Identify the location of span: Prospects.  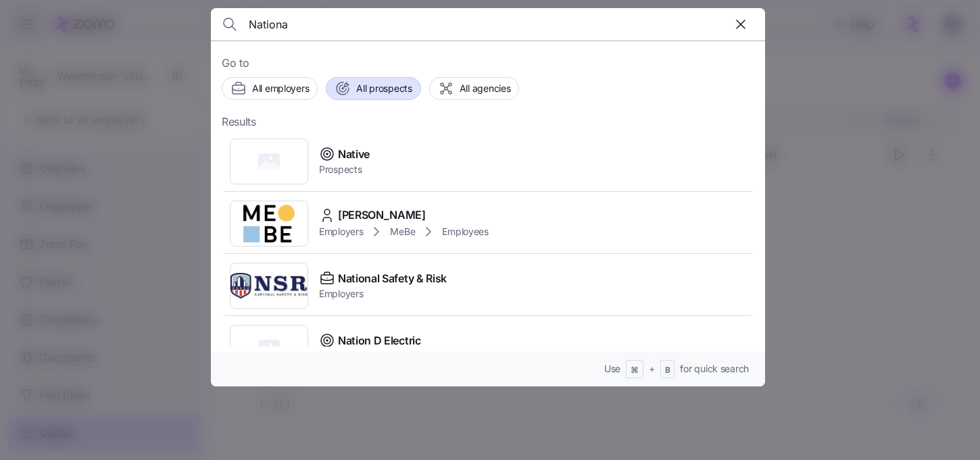
(344, 170).